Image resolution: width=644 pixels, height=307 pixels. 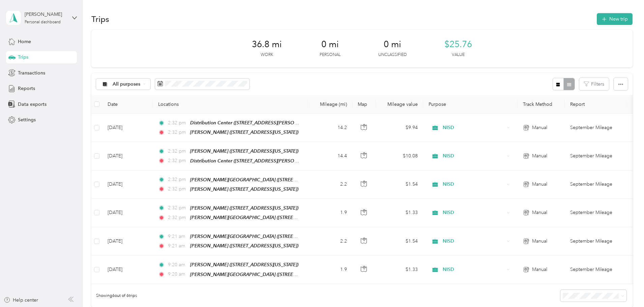 What do you see at coordinates (24, 42) in the screenshot?
I see `span: Home` at bounding box center [24, 42].